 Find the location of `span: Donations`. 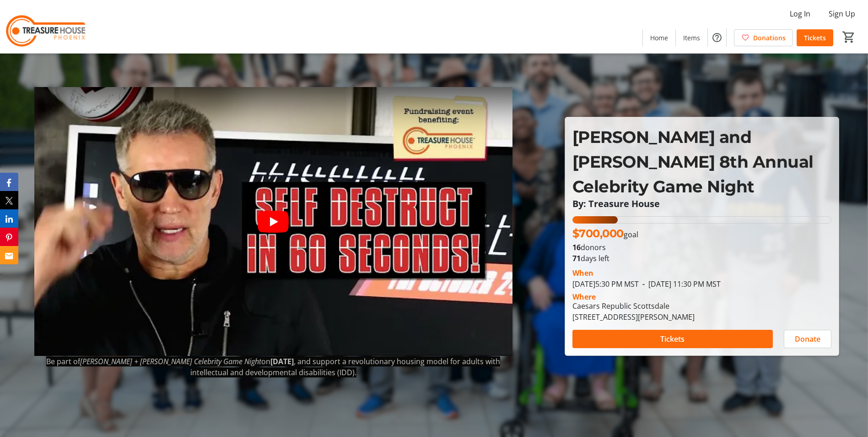

span: Donations is located at coordinates (769, 38).